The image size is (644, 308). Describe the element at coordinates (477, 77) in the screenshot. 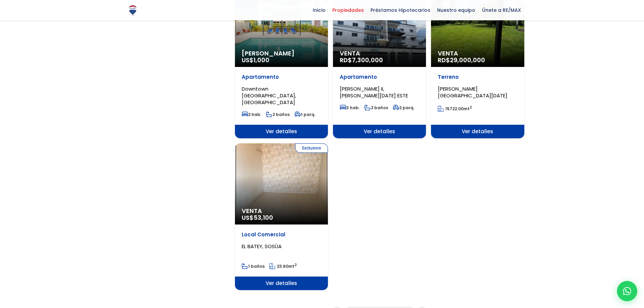

I see `p: Terreno` at that location.